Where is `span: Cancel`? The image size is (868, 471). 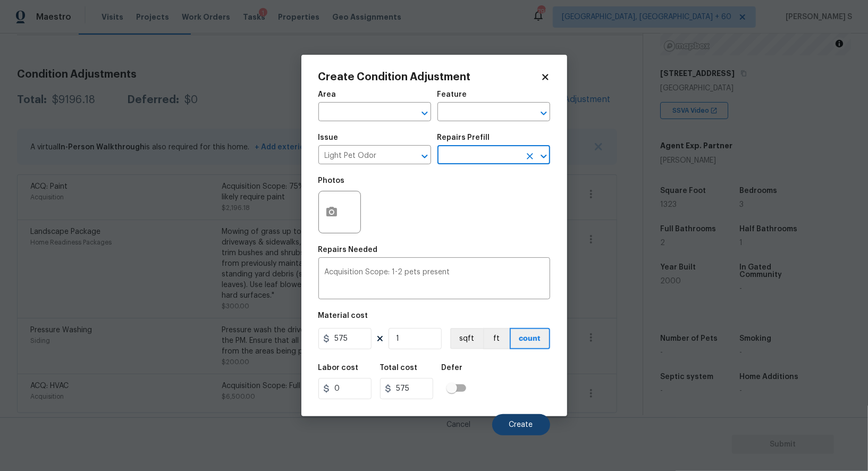 span: Cancel is located at coordinates (459, 425).